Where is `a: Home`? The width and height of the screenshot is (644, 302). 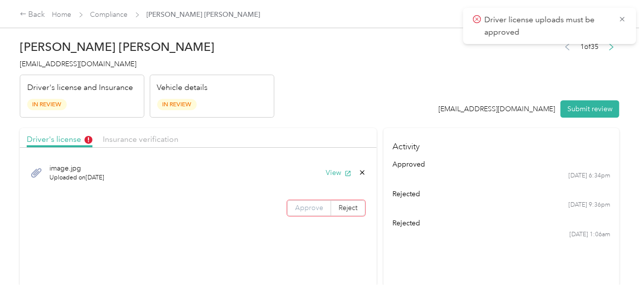 a: Home is located at coordinates (62, 14).